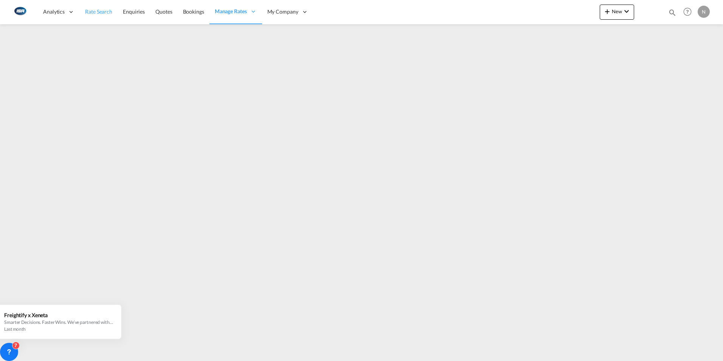 The image size is (723, 361). I want to click on span: Manage Rates, so click(231, 11).